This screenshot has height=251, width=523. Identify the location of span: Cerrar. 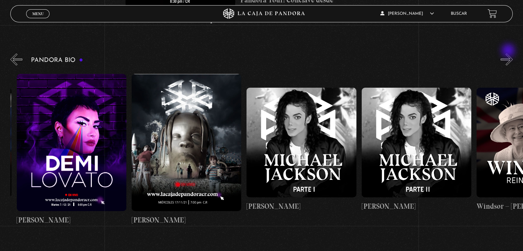
(38, 20).